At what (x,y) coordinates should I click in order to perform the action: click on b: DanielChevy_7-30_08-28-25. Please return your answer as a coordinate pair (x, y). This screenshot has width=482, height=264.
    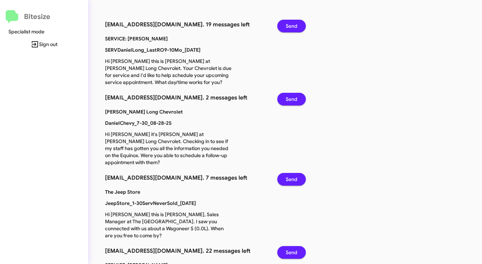
    Looking at the image, I should click on (138, 123).